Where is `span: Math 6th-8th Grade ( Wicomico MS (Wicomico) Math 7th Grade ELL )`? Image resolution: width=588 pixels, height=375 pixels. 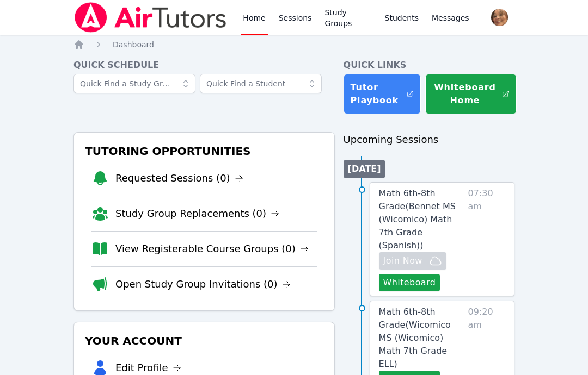 span: Math 6th-8th Grade ( Wicomico MS (Wicomico) Math 7th Grade ELL ) is located at coordinates (414, 338).